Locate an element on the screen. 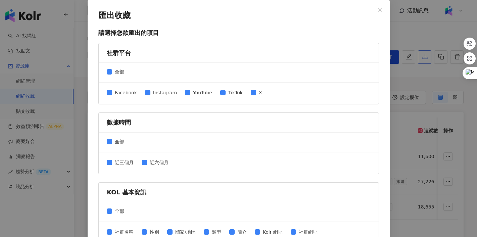 The image size is (477, 237). div: 數據時間 is located at coordinates (239, 122).